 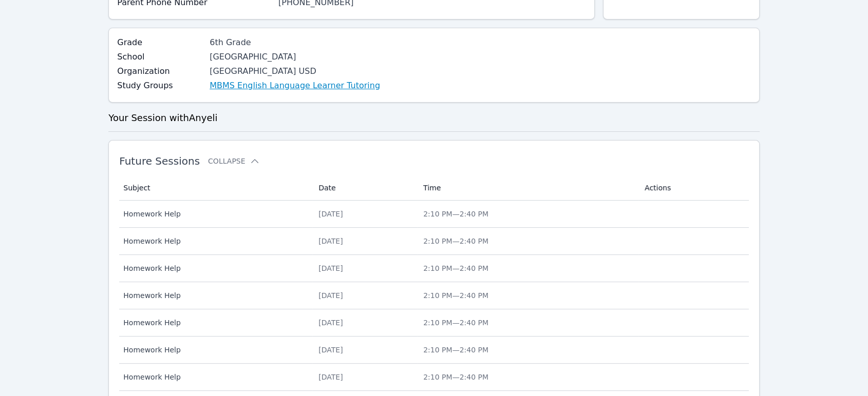 I want to click on h3: Your Session with Anyeli, so click(x=434, y=118).